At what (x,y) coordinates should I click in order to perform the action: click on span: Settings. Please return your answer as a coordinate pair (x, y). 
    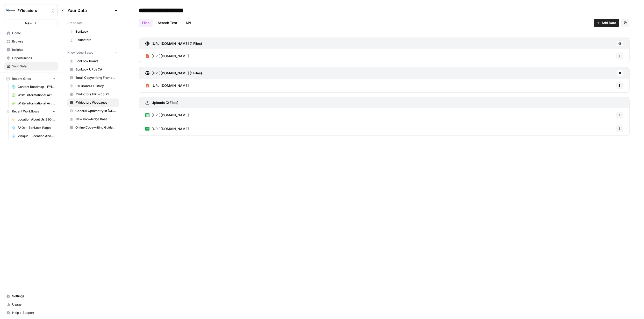
    Looking at the image, I should click on (34, 296).